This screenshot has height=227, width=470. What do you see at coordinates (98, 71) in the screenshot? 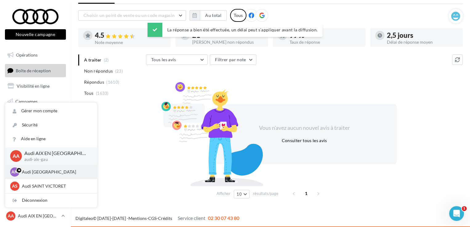
I see `span: Non répondus` at bounding box center [98, 71].